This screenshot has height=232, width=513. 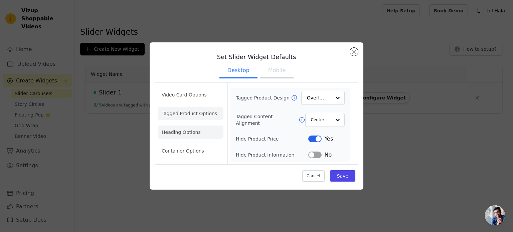 What do you see at coordinates (354, 52) in the screenshot?
I see `button: Close modal` at bounding box center [354, 52].